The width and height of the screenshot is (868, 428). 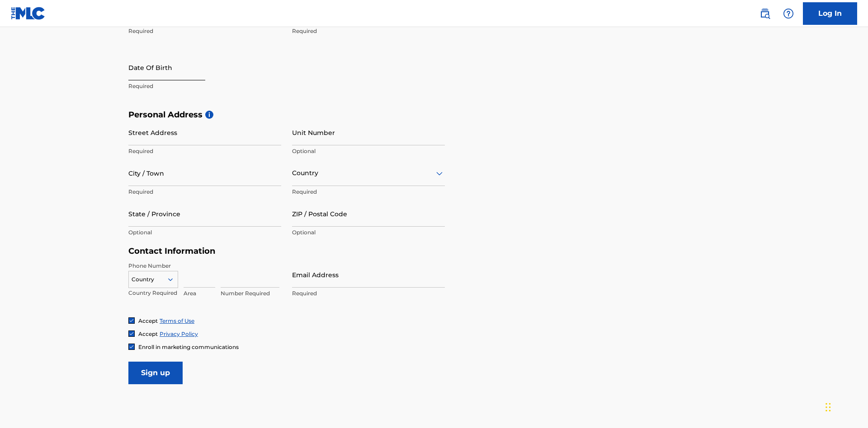 What do you see at coordinates (178, 334) in the screenshot?
I see `a: Privacy Policy` at bounding box center [178, 334].